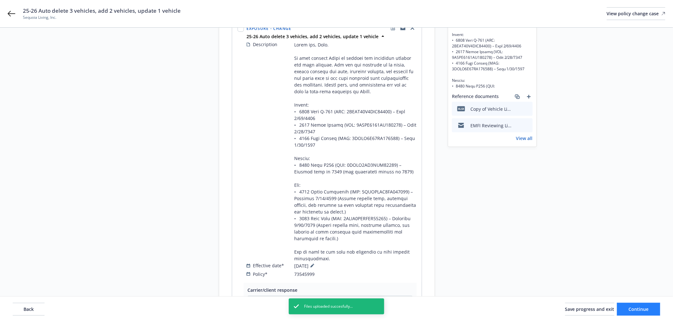 The width and height of the screenshot is (673, 322). What do you see at coordinates (265, 44) in the screenshot?
I see `span: Description` at bounding box center [265, 44].